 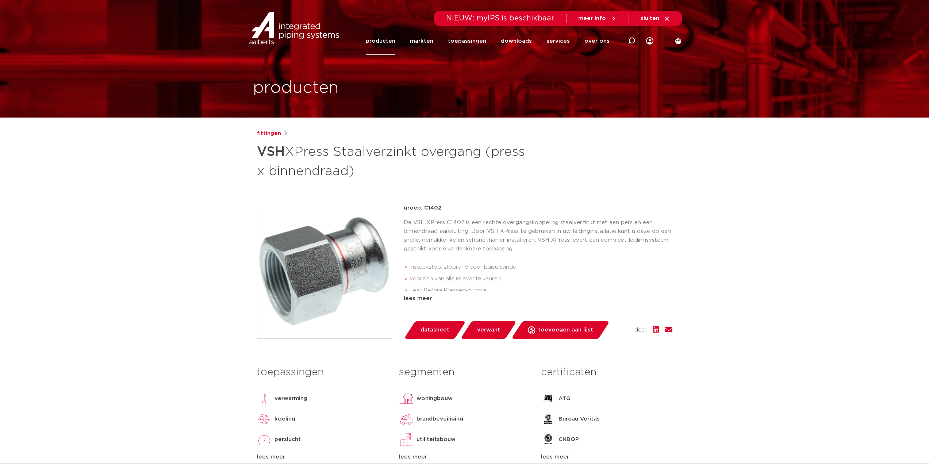 What do you see at coordinates (291, 399) in the screenshot?
I see `p: verwarming` at bounding box center [291, 399].